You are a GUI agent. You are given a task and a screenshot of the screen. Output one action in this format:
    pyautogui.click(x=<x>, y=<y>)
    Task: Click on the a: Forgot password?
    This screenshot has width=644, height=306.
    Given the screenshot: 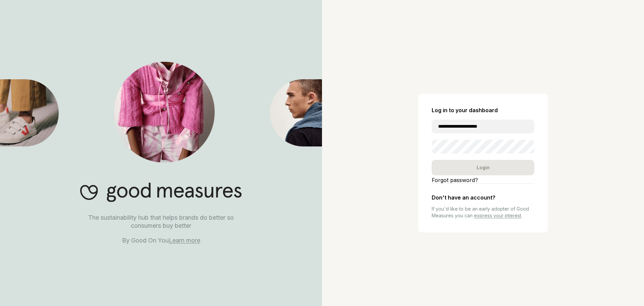 What is the action you would take?
    pyautogui.click(x=483, y=180)
    